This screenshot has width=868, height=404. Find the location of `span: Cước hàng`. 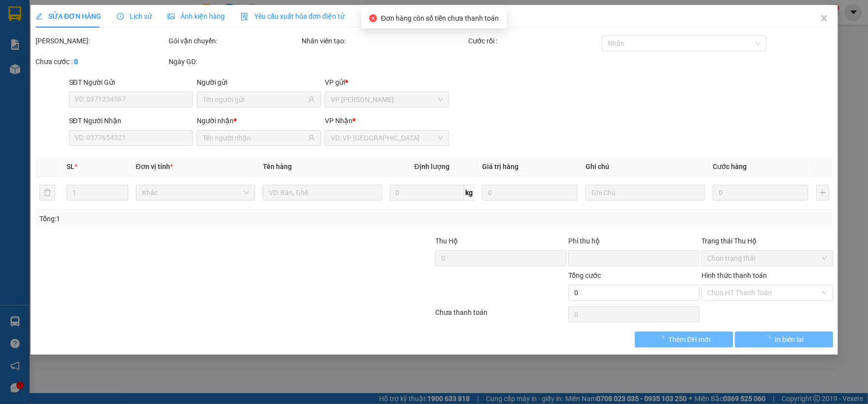

span: Cước hàng is located at coordinates (729, 167).